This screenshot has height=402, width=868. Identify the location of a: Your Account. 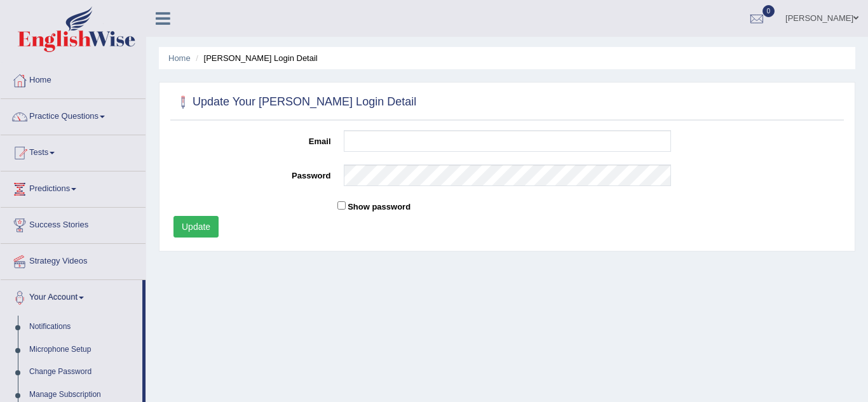
(71, 296).